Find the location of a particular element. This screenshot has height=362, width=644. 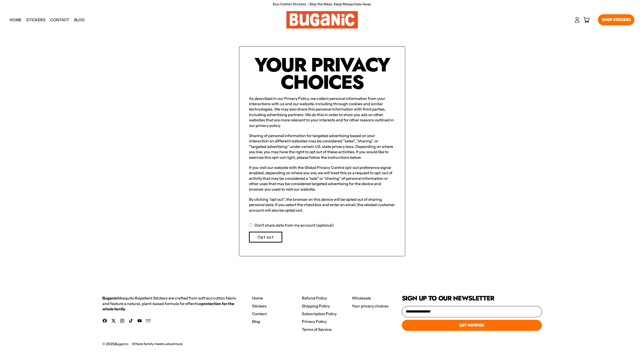

strong: Buganic is located at coordinates (110, 298).